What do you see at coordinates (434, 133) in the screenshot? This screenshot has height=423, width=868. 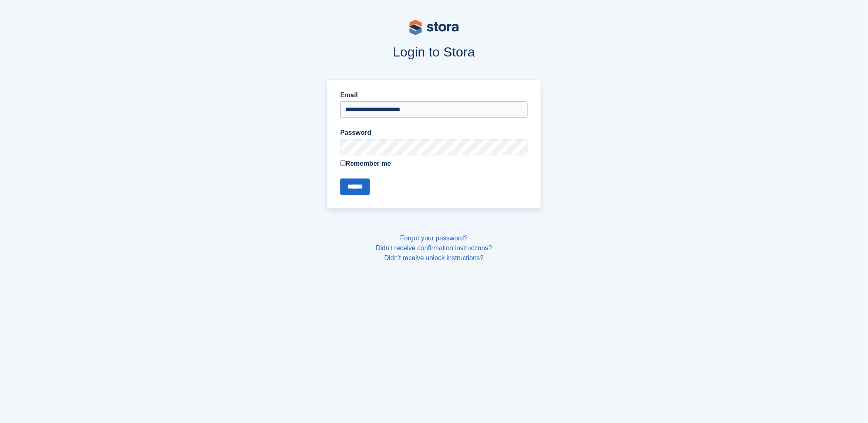 I see `label: Password` at bounding box center [434, 133].